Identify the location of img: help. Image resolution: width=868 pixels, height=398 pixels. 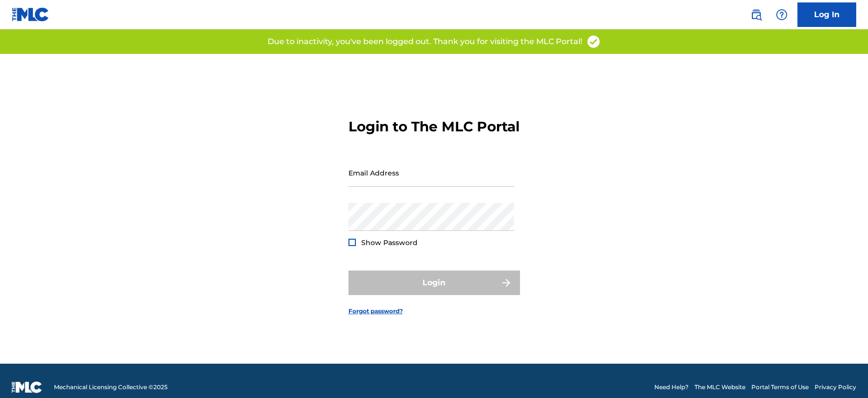
(781, 15).